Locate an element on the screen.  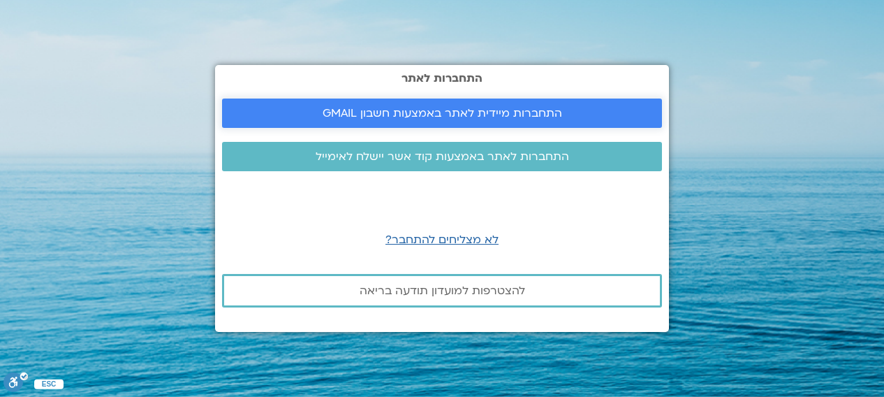
span: לא מצליחים להתחבר? is located at coordinates (442, 240).